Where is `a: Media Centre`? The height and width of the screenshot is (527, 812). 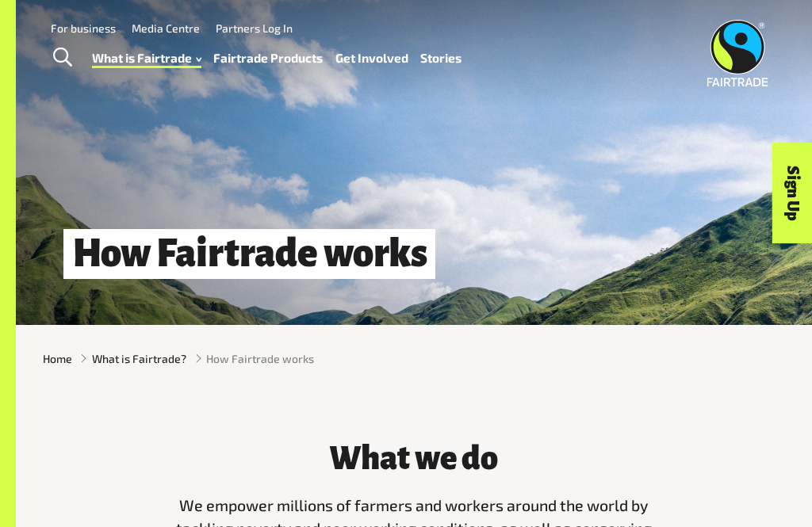 a: Media Centre is located at coordinates (165, 28).